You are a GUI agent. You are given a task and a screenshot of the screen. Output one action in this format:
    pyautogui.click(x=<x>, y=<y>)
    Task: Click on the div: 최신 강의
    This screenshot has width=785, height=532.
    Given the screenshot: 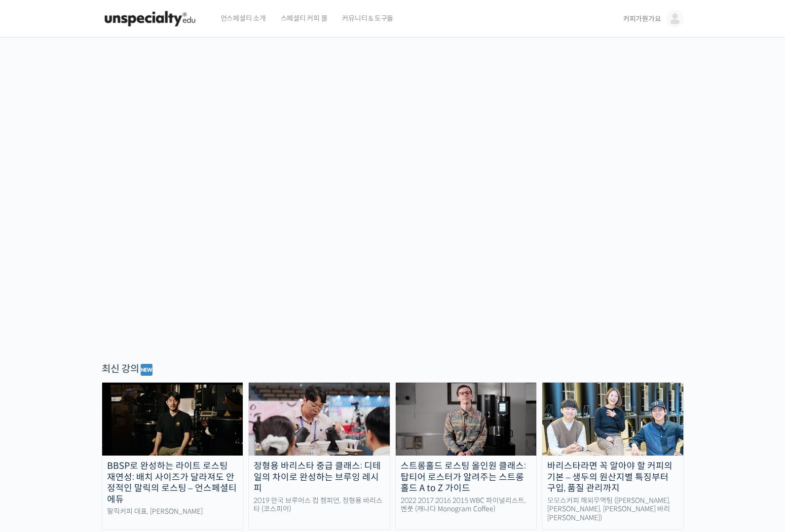 What is the action you would take?
    pyautogui.click(x=393, y=369)
    